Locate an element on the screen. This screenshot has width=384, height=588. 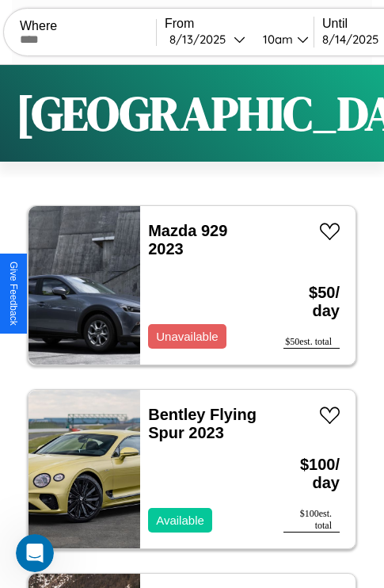
a: Mazda 929 2023 is located at coordinates (188, 239).